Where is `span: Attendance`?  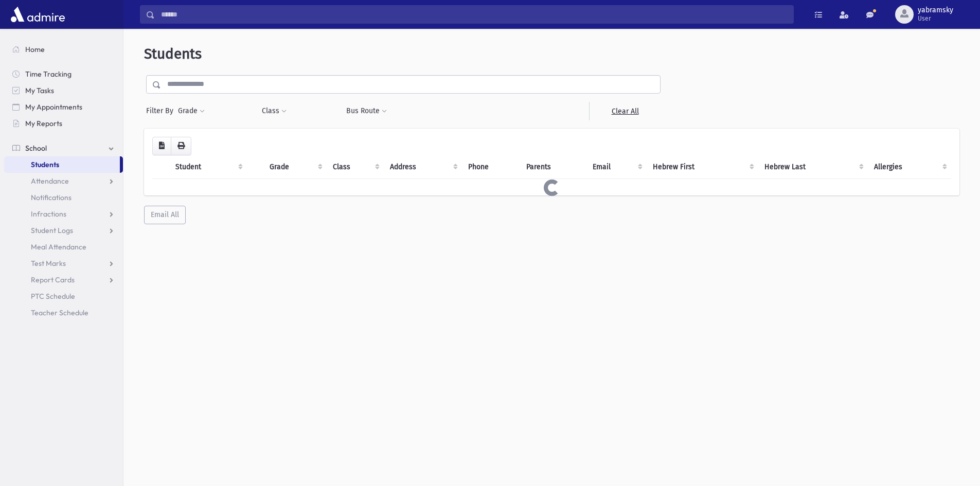
span: Attendance is located at coordinates (50, 181).